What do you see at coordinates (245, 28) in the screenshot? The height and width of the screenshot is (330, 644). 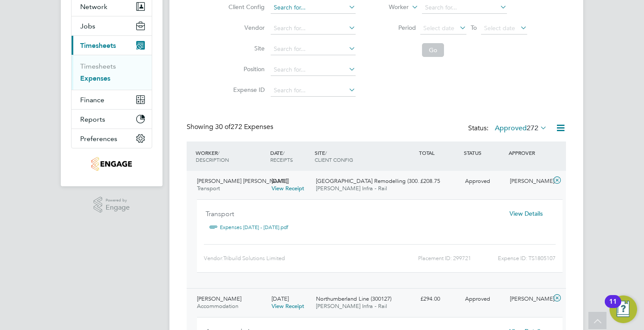 I see `label: Vendor` at bounding box center [245, 28].